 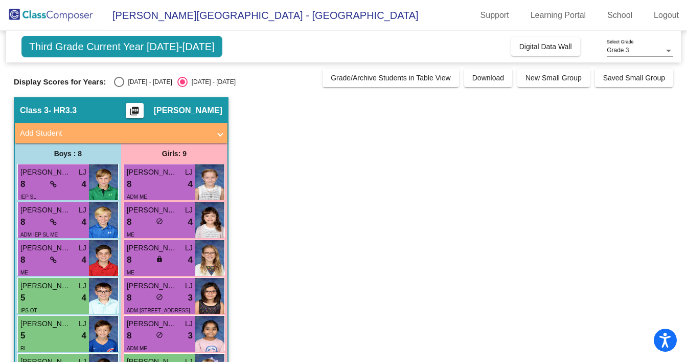 I want to click on span: New Small Group, so click(x=554, y=78).